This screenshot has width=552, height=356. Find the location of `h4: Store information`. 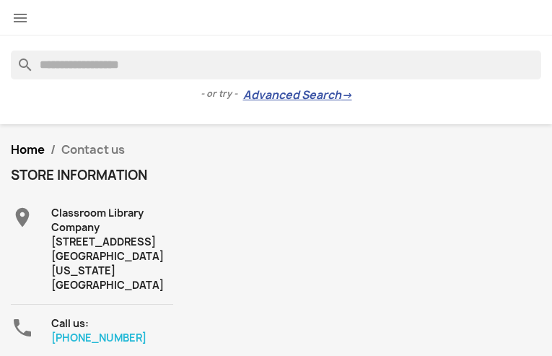

h4: Store information is located at coordinates (92, 175).